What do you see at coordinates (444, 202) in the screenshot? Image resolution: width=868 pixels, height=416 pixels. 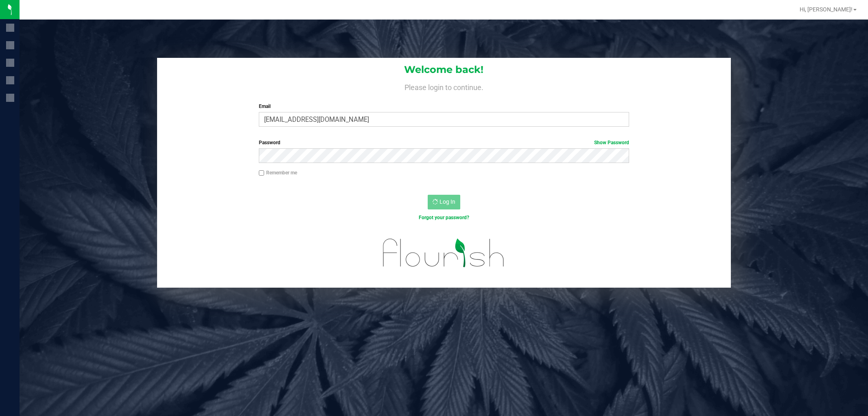 I see `button: Log In` at bounding box center [444, 202].